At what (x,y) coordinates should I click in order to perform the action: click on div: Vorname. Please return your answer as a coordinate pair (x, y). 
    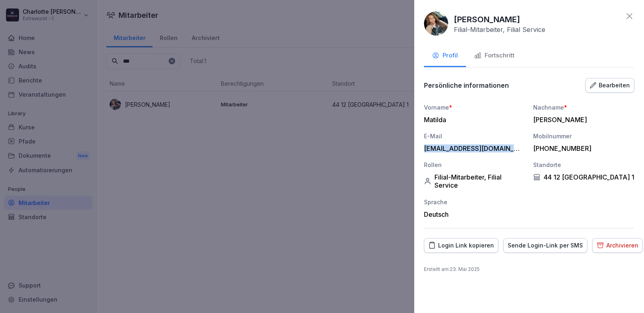
    Looking at the image, I should click on (475, 107).